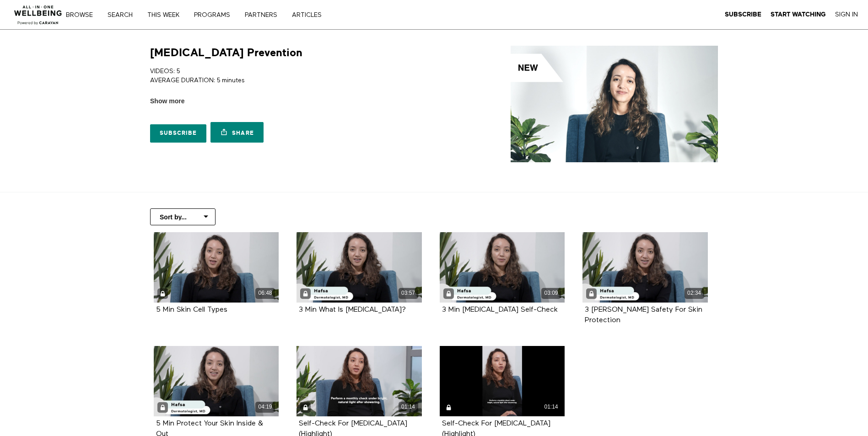 This screenshot has width=868, height=436. What do you see at coordinates (310, 15) in the screenshot?
I see `a: ARTICLES` at bounding box center [310, 15].